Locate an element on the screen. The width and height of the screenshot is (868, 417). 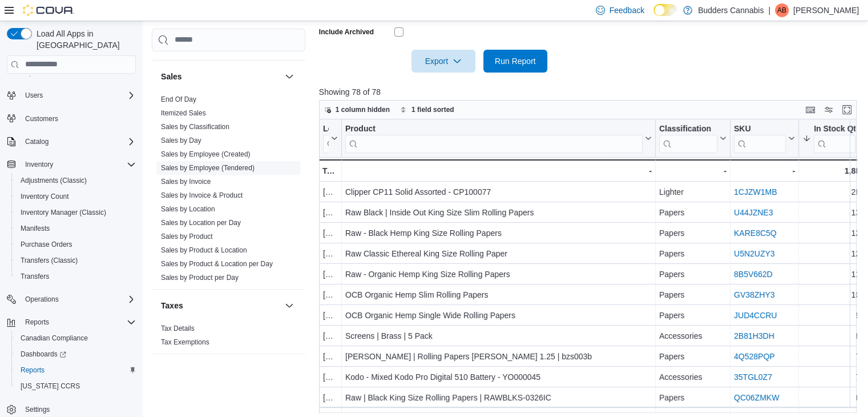
div: 135 is located at coordinates (833, 212).